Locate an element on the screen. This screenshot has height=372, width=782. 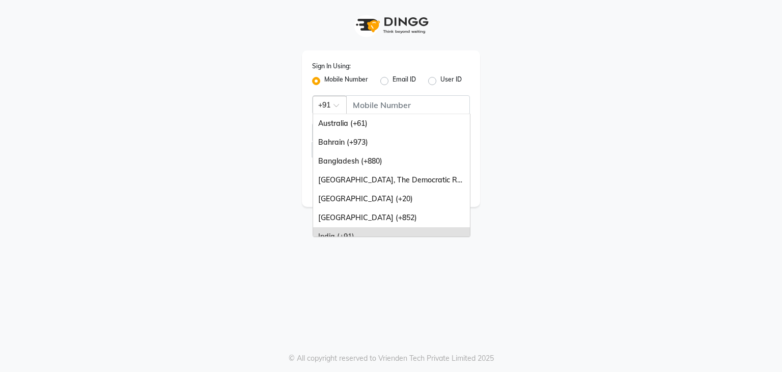
ng-dropdown-panel: Options list is located at coordinates (392, 175).